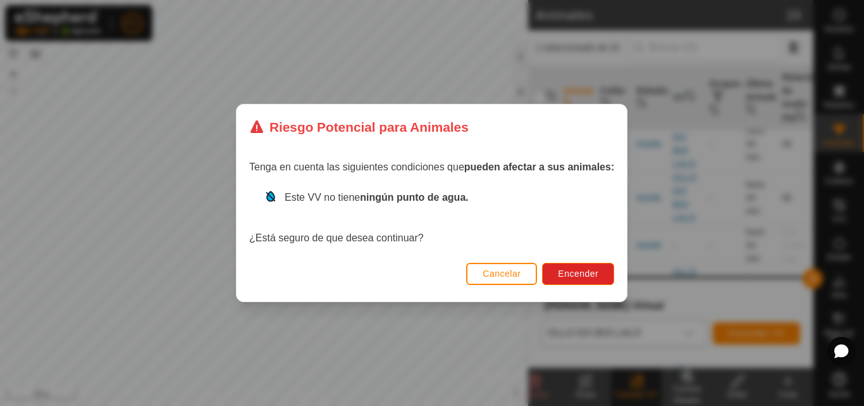 The image size is (864, 406). I want to click on button: Encender, so click(579, 273).